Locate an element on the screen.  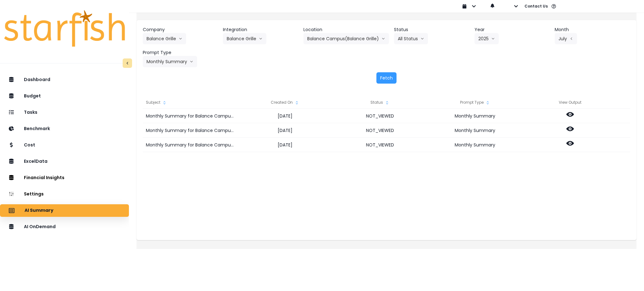
p: Tasks is located at coordinates (31, 112).